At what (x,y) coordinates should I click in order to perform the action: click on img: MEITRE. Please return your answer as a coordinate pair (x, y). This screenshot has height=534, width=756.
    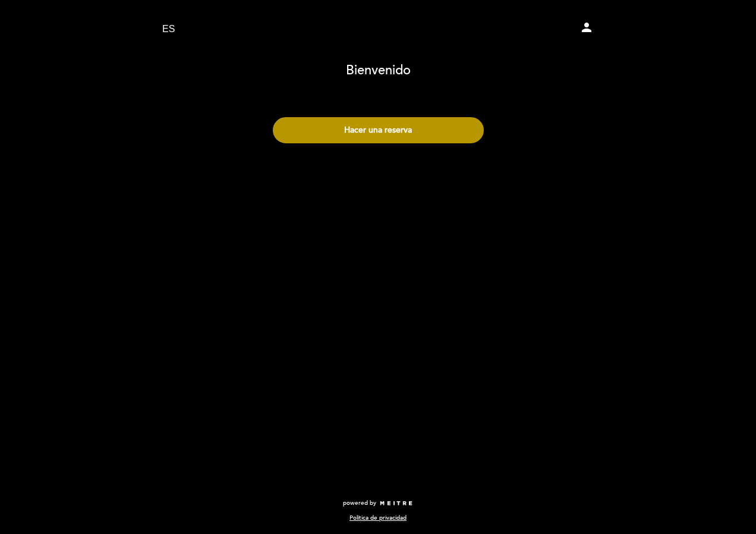
    Looking at the image, I should click on (396, 504).